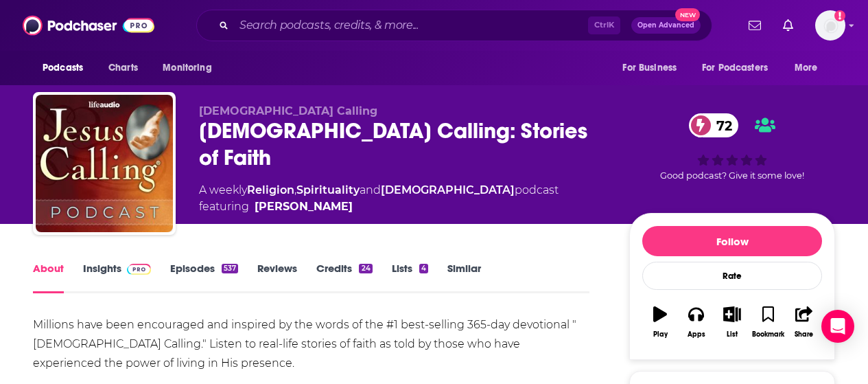  Describe the element at coordinates (88, 25) in the screenshot. I see `a: Podchaser - Follow, Share and Rate Podcasts` at that location.